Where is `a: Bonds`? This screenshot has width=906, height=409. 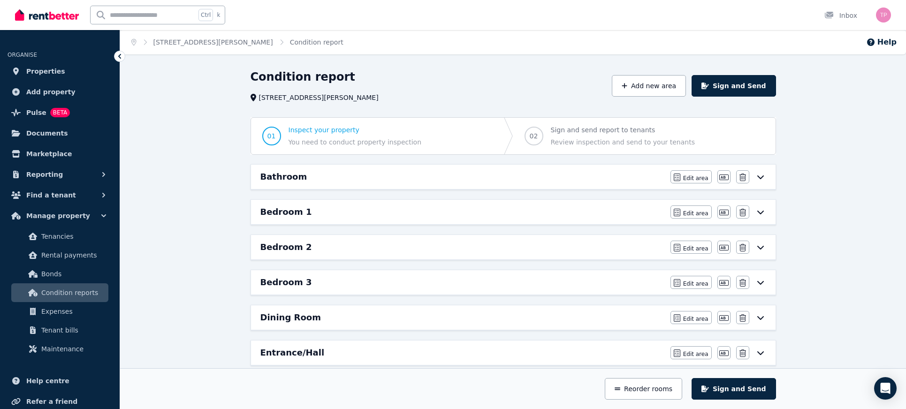 a: Bonds is located at coordinates (60, 274).